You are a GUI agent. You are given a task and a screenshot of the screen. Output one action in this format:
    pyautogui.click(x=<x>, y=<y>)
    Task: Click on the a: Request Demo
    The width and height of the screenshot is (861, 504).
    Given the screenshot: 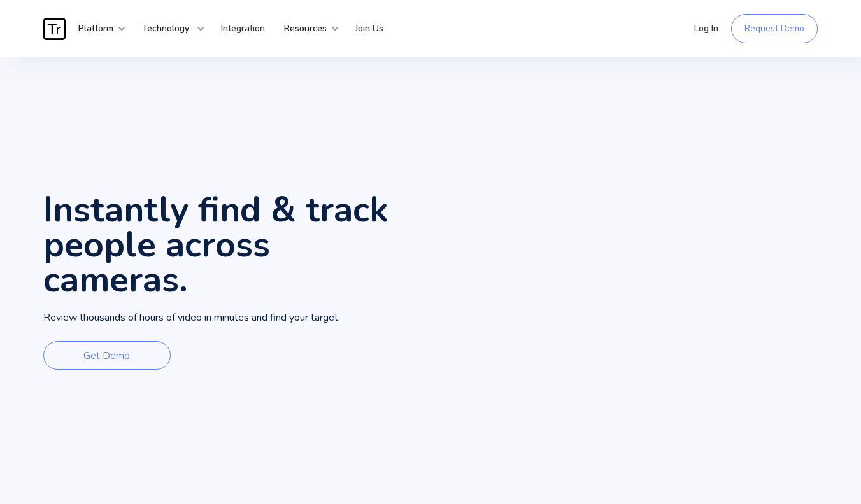 What is the action you would take?
    pyautogui.click(x=774, y=29)
    